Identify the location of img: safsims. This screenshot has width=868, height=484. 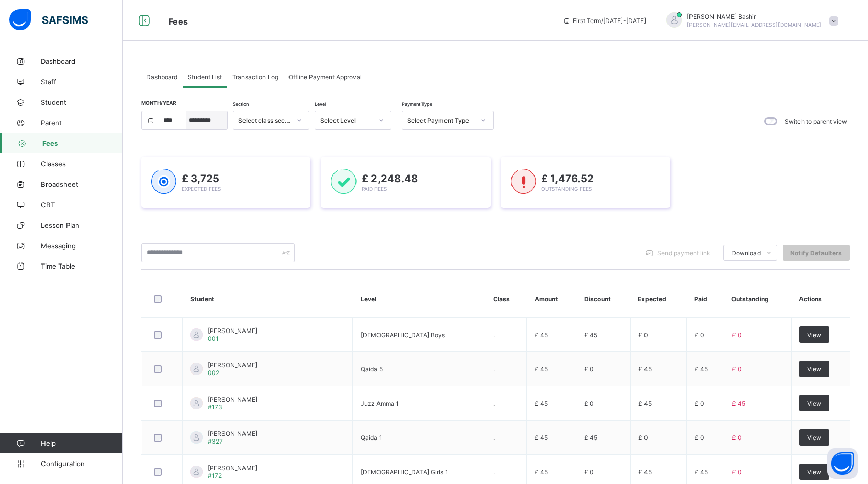
(49, 20).